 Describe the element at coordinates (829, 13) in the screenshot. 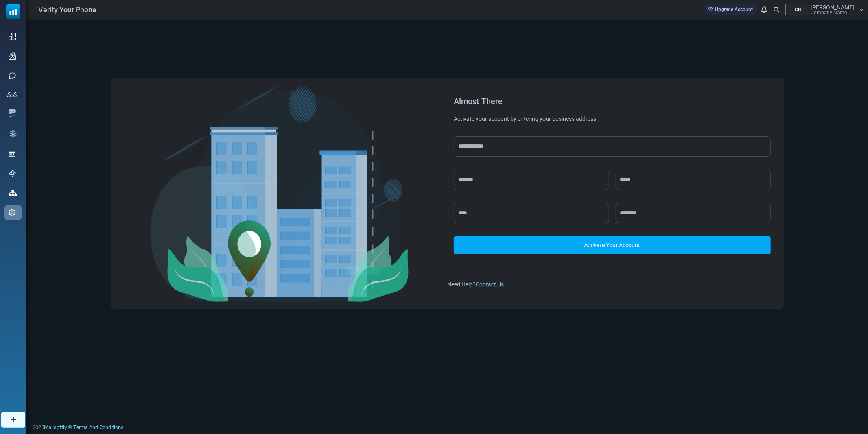

I see `span: Company Name` at that location.